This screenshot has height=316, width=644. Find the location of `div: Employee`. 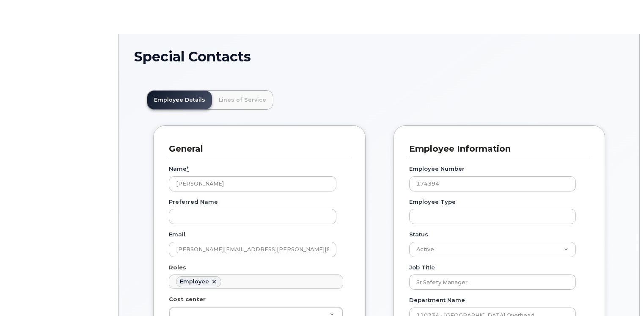

div: Employee is located at coordinates (194, 282).